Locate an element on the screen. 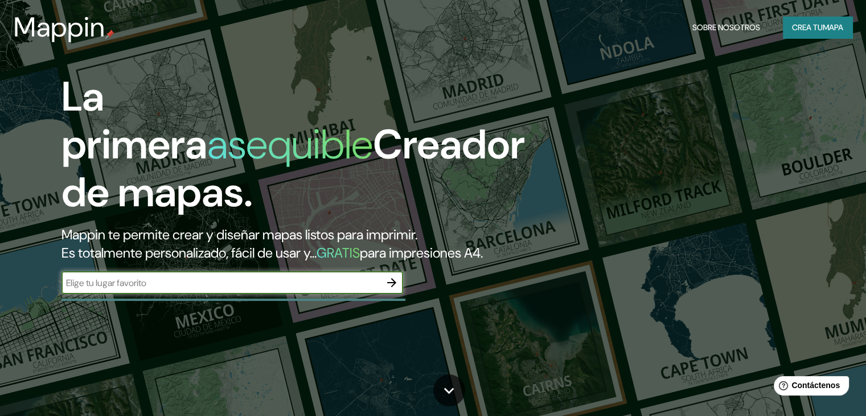 The width and height of the screenshot is (866, 416). font: mapa is located at coordinates (833, 27).